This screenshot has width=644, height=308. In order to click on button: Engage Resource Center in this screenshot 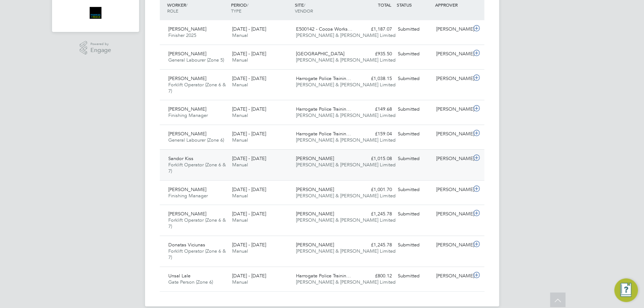, I will do `click(626, 290)`.